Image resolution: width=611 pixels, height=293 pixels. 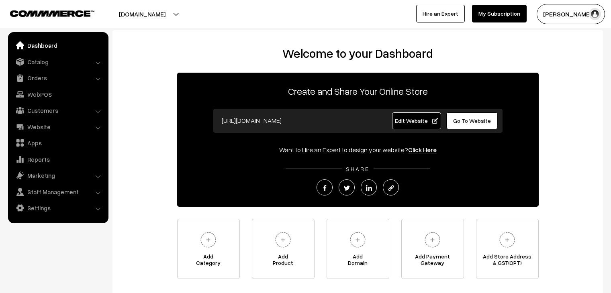 I want to click on span: Go To Website, so click(x=472, y=121).